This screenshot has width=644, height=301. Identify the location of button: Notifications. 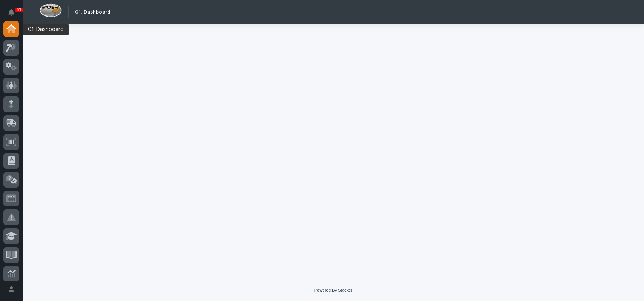
(12, 13).